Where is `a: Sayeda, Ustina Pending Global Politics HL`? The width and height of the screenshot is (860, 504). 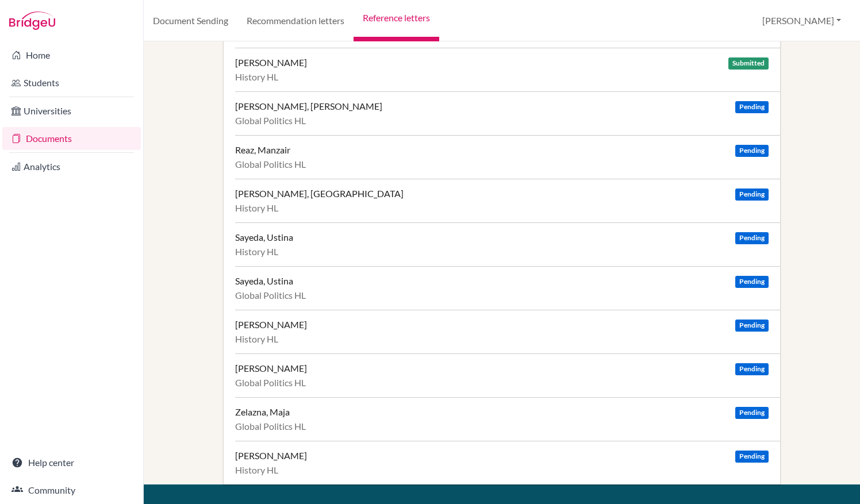 a: Sayeda, Ustina Pending Global Politics HL is located at coordinates (508, 288).